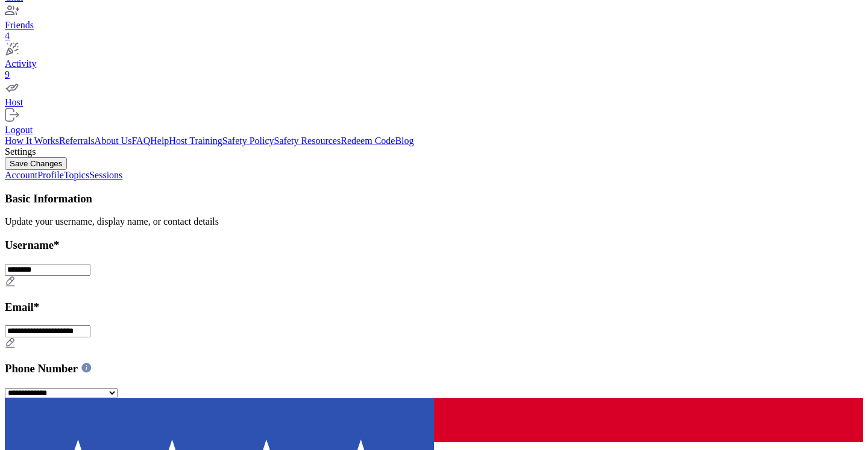 Image resolution: width=868 pixels, height=450 pixels. I want to click on a: Account, so click(21, 175).